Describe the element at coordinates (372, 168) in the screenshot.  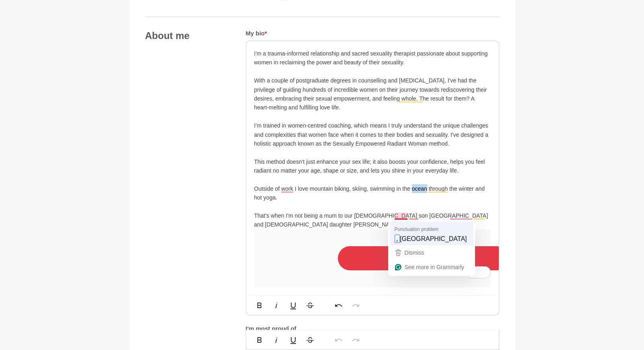
I see `div: To enrich screen reader interactions, please activate Accessibility in Grammarly extension settings` at that location.